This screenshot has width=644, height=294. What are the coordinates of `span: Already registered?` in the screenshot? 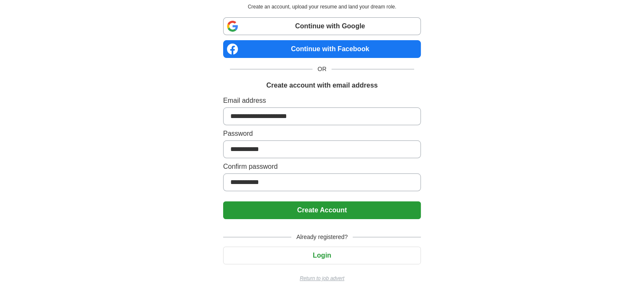 It's located at (322, 237).